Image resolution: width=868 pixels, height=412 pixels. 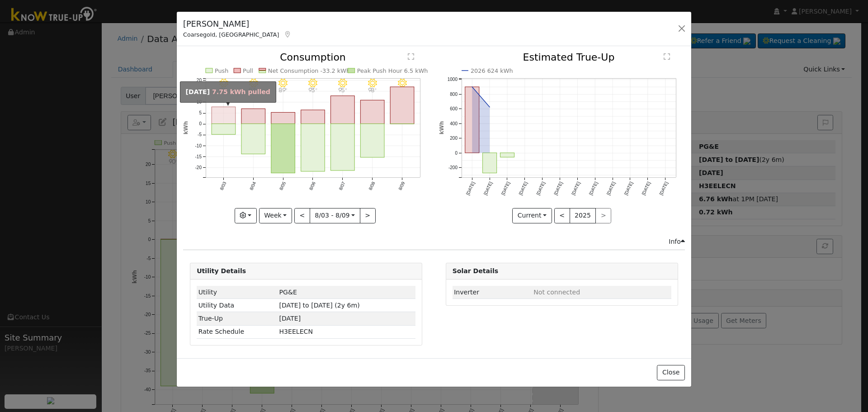 What do you see at coordinates (454, 109) in the screenshot?
I see `text: 600` at bounding box center [454, 109].